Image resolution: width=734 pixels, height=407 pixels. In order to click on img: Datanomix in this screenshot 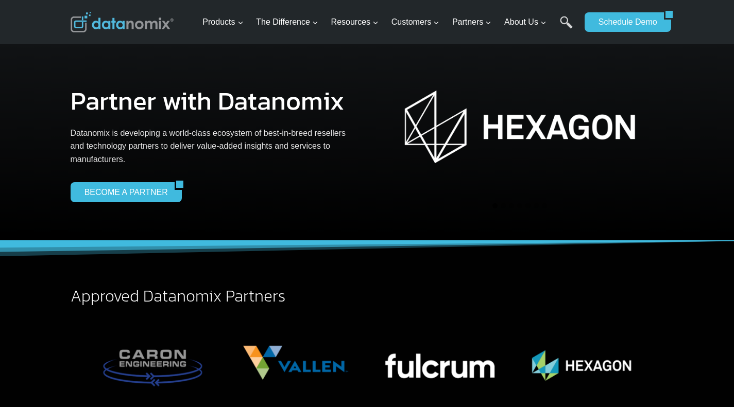, I will do `click(122, 22)`.